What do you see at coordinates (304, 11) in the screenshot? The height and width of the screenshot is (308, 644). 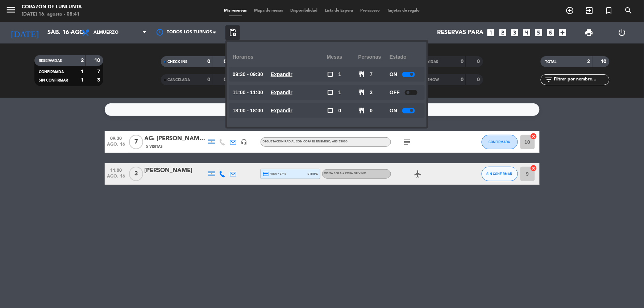 I see `span: Disponibilidad` at bounding box center [304, 11].